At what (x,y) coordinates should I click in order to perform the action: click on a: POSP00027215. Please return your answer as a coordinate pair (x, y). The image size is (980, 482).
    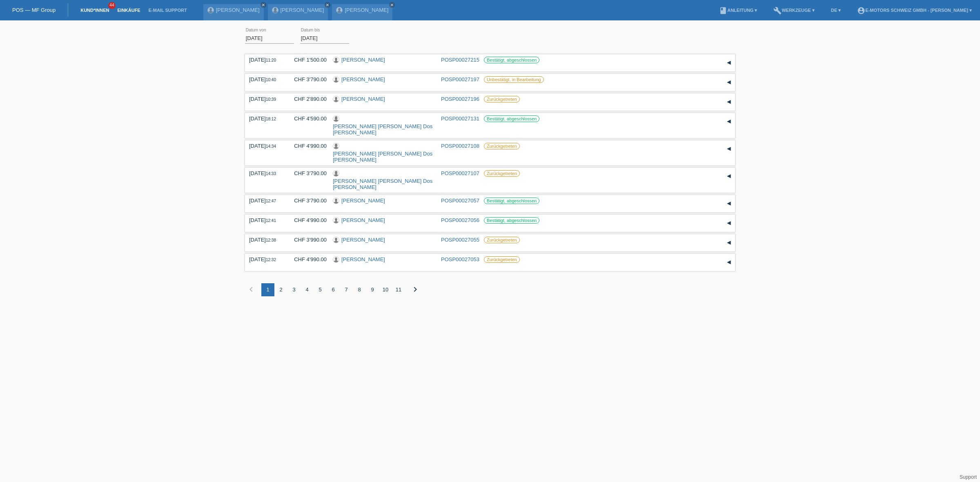
    Looking at the image, I should click on (460, 60).